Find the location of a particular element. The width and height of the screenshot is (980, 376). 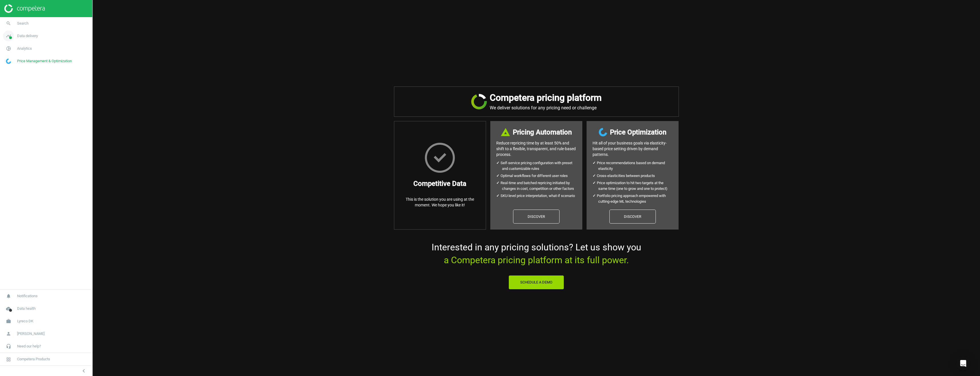

p: Hit all of your business goals via elasticity- based price setting driven by demand patterns. is located at coordinates (633, 149).